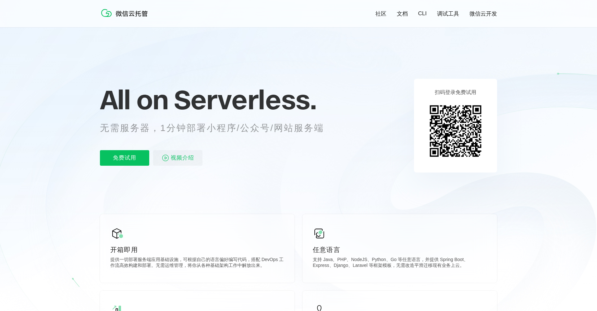  Describe the element at coordinates (126, 18) in the screenshot. I see `a: 微信云托管` at that location.